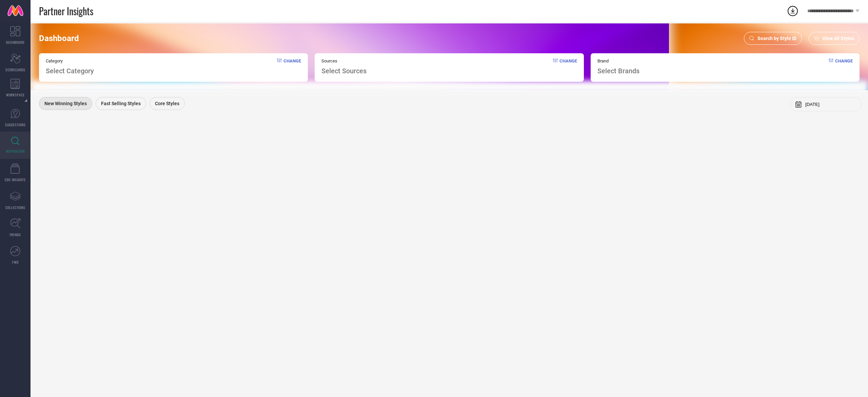 Image resolution: width=868 pixels, height=397 pixels. Describe the element at coordinates (15, 125) in the screenshot. I see `span: SUGGESTIONS` at that location.